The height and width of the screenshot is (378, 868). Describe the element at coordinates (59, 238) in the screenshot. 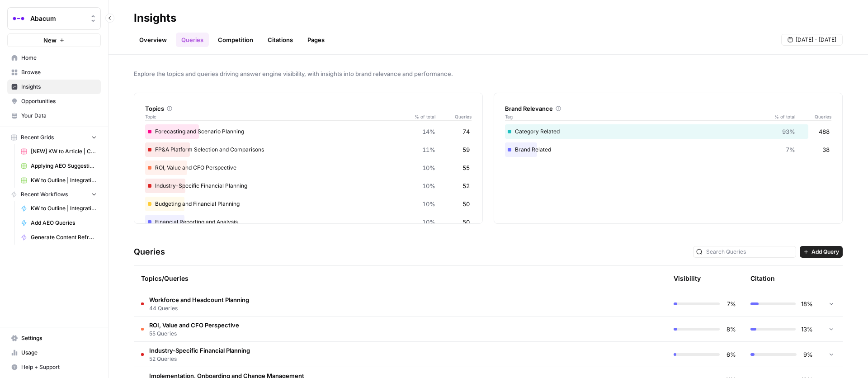

I see `a: Generate Content Refresh Updates Brief` at that location.